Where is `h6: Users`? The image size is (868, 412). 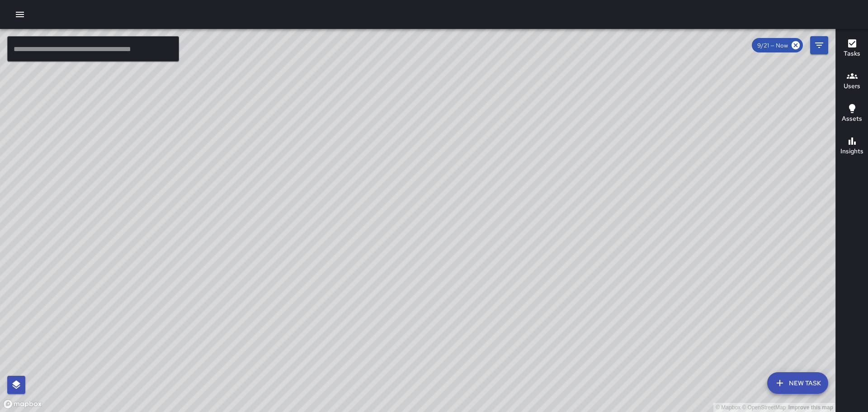 h6: Users is located at coordinates (852, 87).